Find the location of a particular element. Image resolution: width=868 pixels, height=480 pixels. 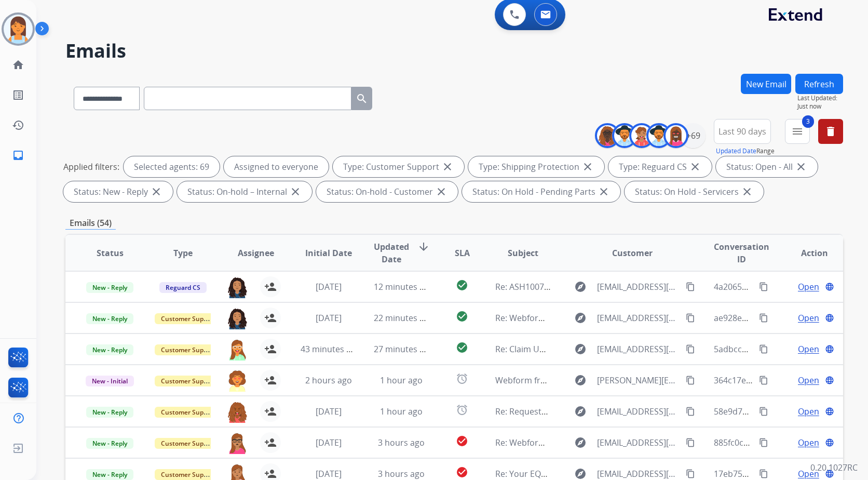

span: Status is located at coordinates (110, 253).